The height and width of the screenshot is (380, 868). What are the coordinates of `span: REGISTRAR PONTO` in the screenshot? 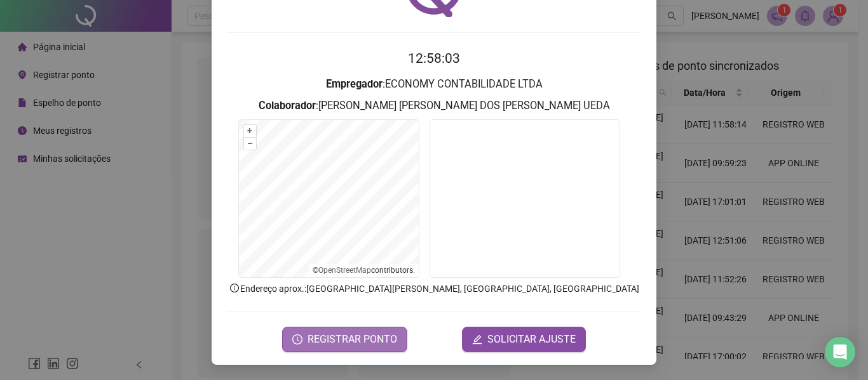 It's located at (352, 339).